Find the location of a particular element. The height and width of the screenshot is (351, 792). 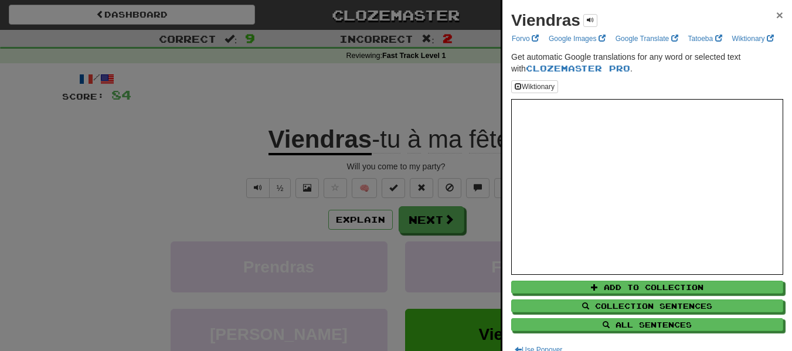

button: Wiktionary is located at coordinates (535, 87).